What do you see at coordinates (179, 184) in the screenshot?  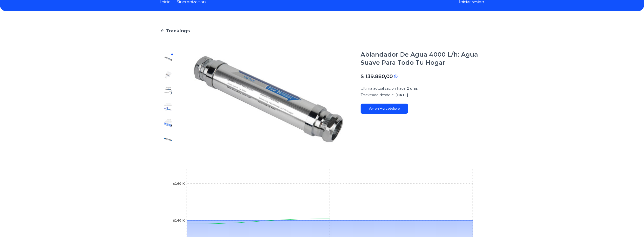 I see `tspan: $160 K` at bounding box center [179, 184].